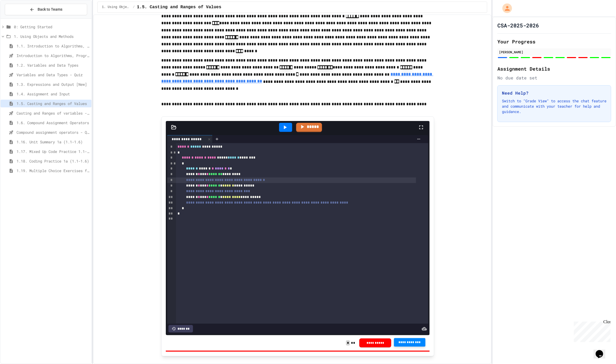 The width and height of the screenshot is (616, 364). What do you see at coordinates (53, 170) in the screenshot?
I see `span: 1.19. Multiple Choice Exercises for Unit 1a (1.1-1.6)` at bounding box center [53, 170].